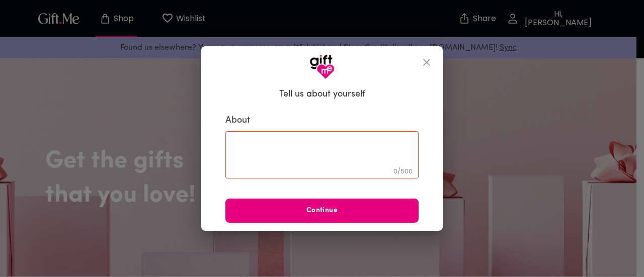 The height and width of the screenshot is (277, 644). I want to click on h6: Tell us about yourself, so click(322, 94).